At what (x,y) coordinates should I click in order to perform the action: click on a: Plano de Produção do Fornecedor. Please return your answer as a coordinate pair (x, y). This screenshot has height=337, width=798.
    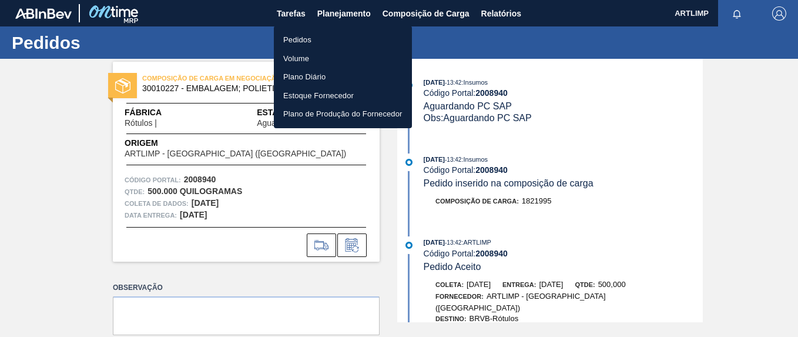
    Looking at the image, I should click on (342, 114).